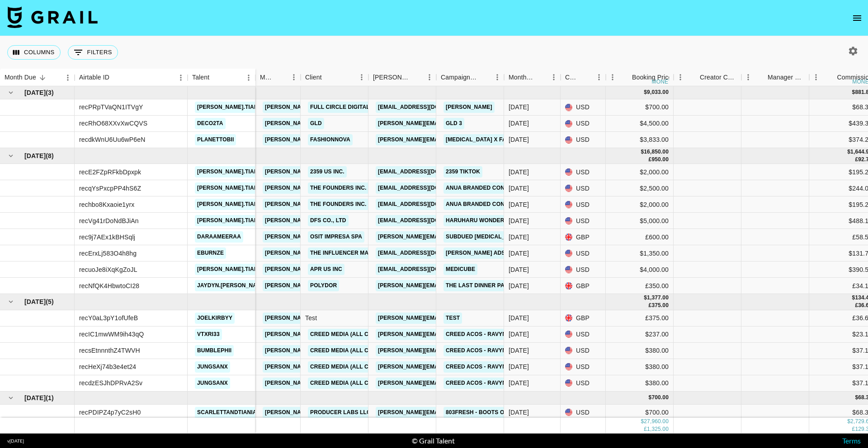  Describe the element at coordinates (335, 319) in the screenshot. I see `div: Test` at that location.